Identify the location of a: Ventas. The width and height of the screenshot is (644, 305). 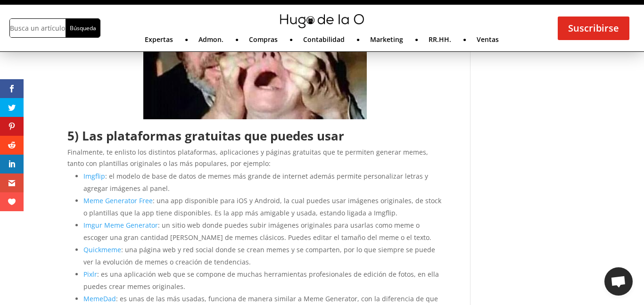
(487, 42).